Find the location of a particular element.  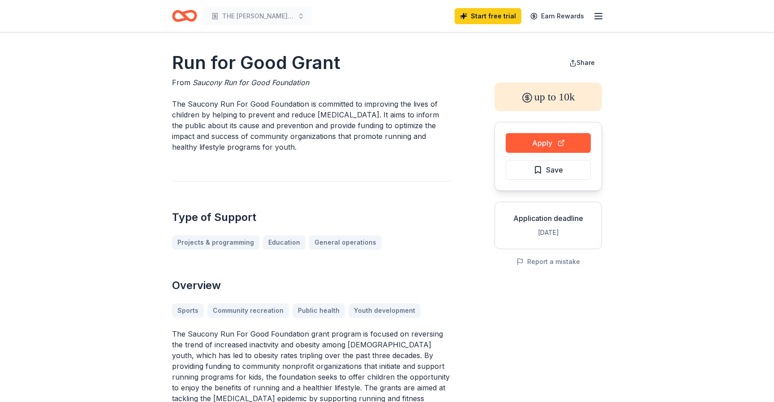

h2: Overview is located at coordinates (312, 285).